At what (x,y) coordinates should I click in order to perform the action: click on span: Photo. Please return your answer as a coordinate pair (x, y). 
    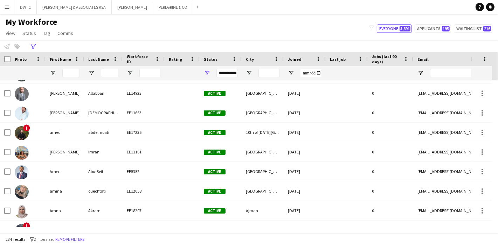
    Looking at the image, I should click on (21, 59).